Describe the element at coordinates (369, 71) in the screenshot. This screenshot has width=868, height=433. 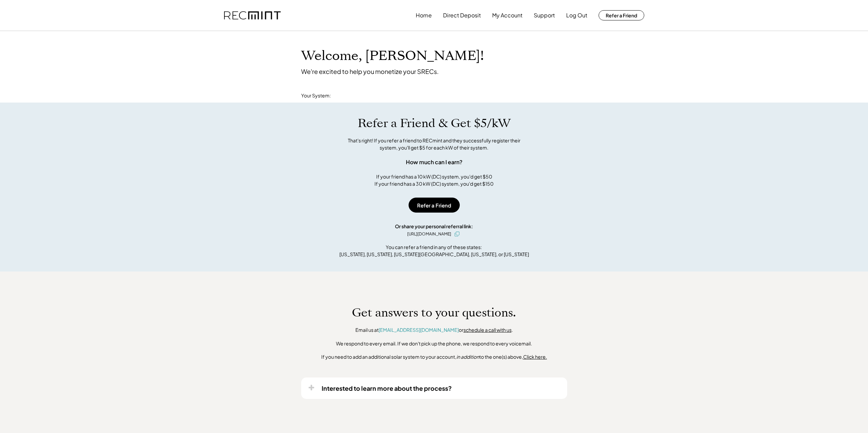
I see `div: We're excited to help you monetize your SRECs.` at that location.